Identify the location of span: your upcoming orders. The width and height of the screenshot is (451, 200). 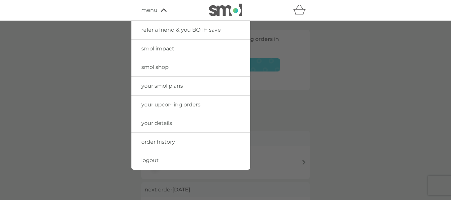
(171, 105).